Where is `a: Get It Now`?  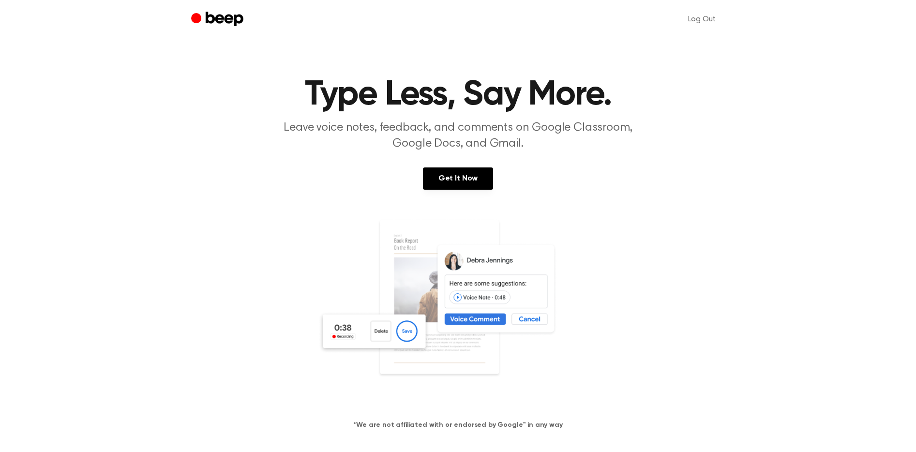 a: Get It Now is located at coordinates (458, 178).